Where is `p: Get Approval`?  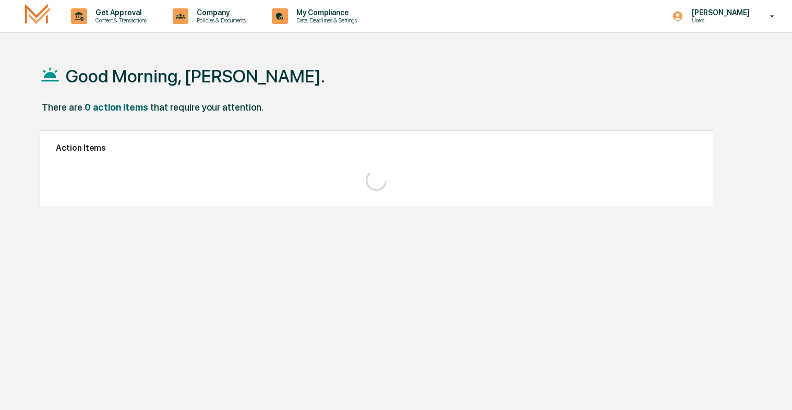 p: Get Approval is located at coordinates (119, 13).